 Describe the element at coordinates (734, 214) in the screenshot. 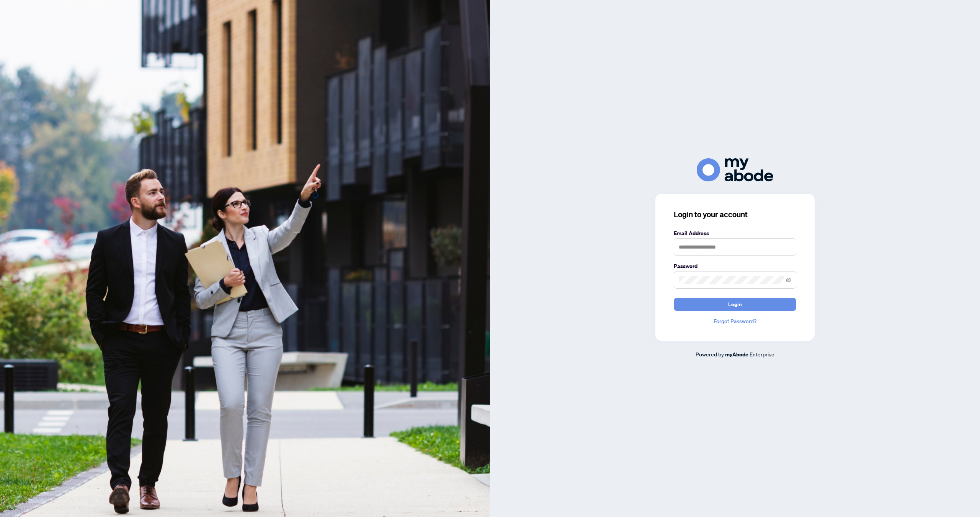

I see `h3: Login to your account` at that location.